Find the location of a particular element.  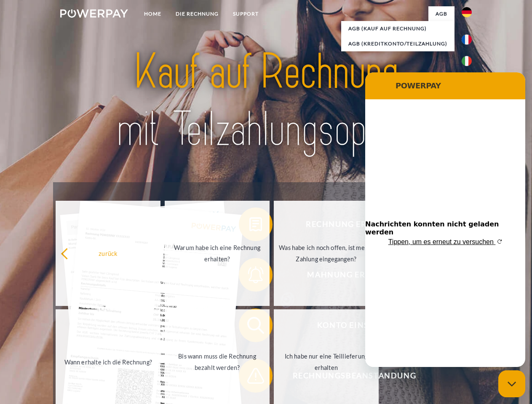

img: fr is located at coordinates (467, 39).